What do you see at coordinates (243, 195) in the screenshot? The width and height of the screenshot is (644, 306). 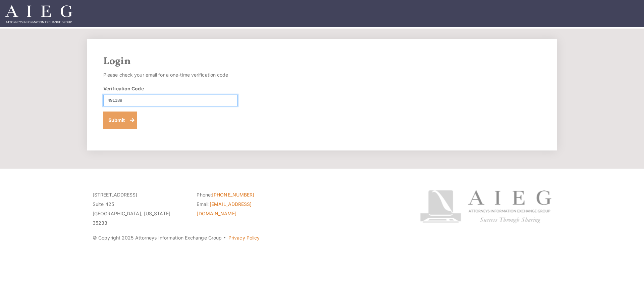 I see `li: Phone:` at bounding box center [243, 195].